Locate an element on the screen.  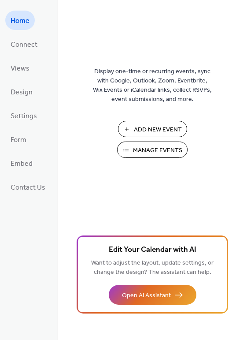
span: Connect is located at coordinates (24, 45).